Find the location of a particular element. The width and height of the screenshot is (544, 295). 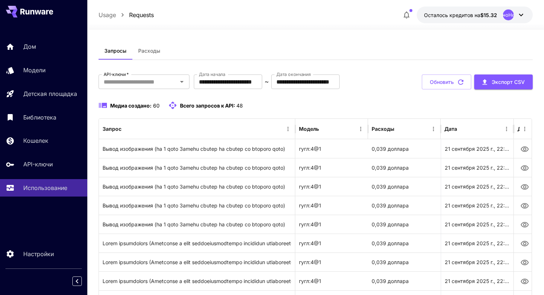

div: 21 сентября 2025 г., 22:24 is located at coordinates (477, 262).